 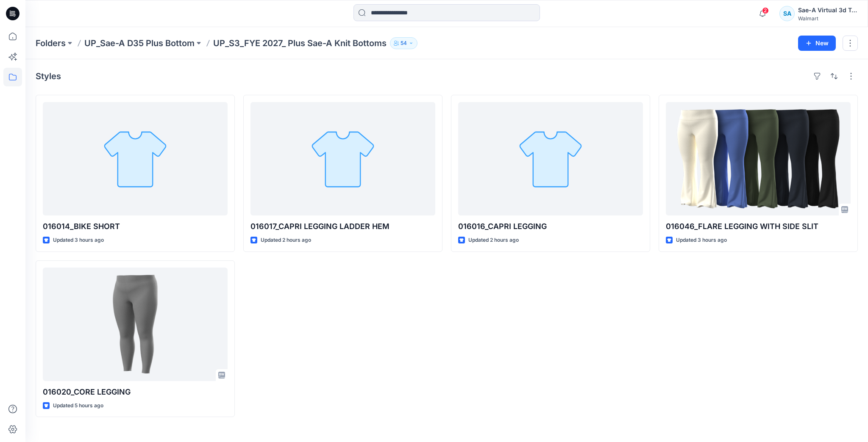 What do you see at coordinates (51, 43) in the screenshot?
I see `p: Folders` at bounding box center [51, 43].